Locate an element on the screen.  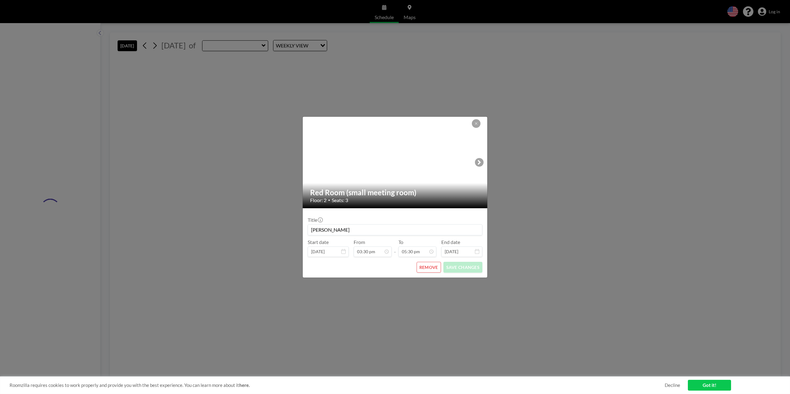
a: Got it! is located at coordinates (709, 386).